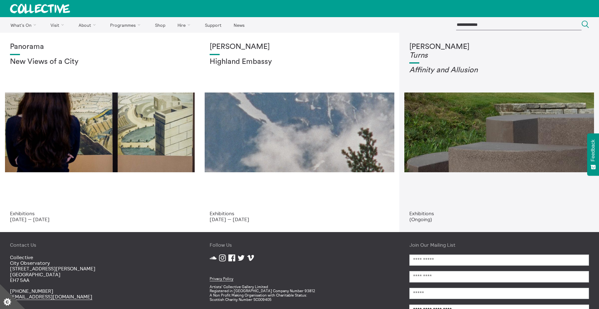  What do you see at coordinates (213, 25) in the screenshot?
I see `a: Support` at bounding box center [213, 25].